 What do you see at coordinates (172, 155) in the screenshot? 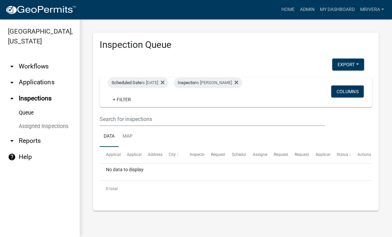
I see `span: City` at bounding box center [172, 155].